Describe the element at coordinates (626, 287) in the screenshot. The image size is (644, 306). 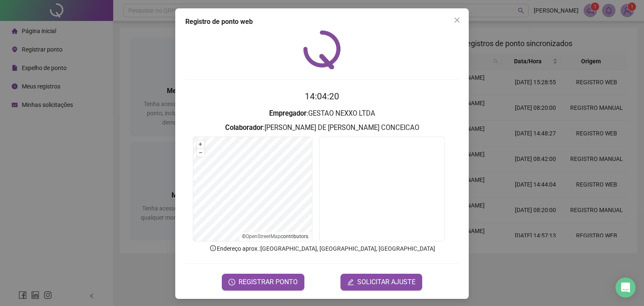
I see `div: Open Intercom Messenger` at that location.